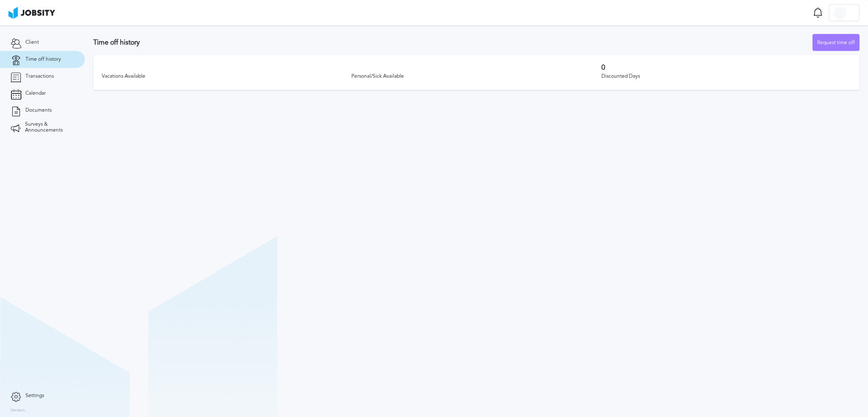  What do you see at coordinates (18, 410) in the screenshot?
I see `label: Version:` at bounding box center [18, 410].